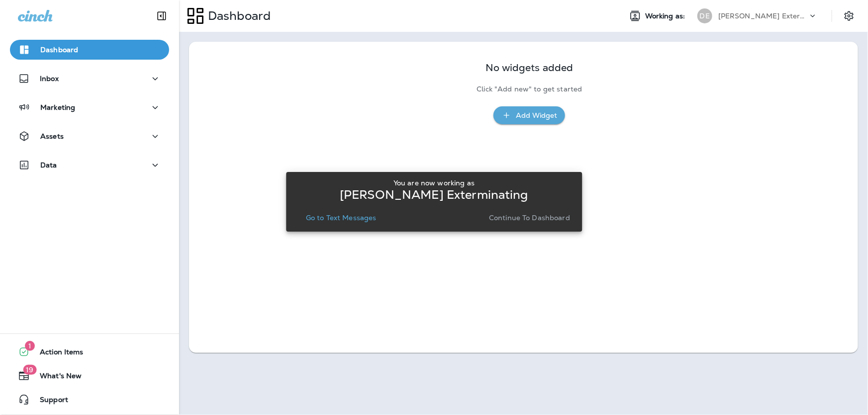  Describe the element at coordinates (49, 78) in the screenshot. I see `p: Inbox` at that location.